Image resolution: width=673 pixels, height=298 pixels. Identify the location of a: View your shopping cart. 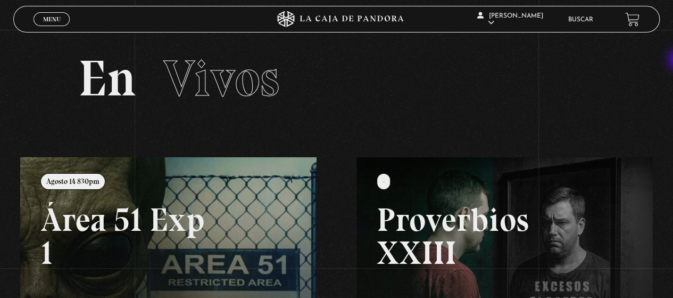
(632, 19).